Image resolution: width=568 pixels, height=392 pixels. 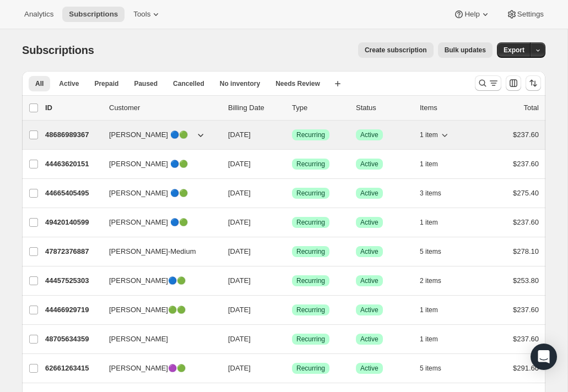 What do you see at coordinates (525, 14) in the screenshot?
I see `button: Settings` at bounding box center [525, 14].